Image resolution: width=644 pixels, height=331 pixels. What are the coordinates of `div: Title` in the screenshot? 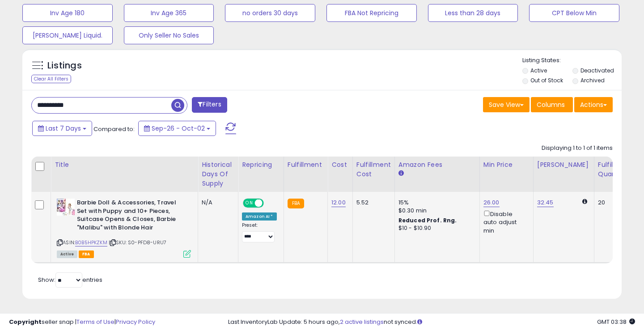 It's located at (124, 164).